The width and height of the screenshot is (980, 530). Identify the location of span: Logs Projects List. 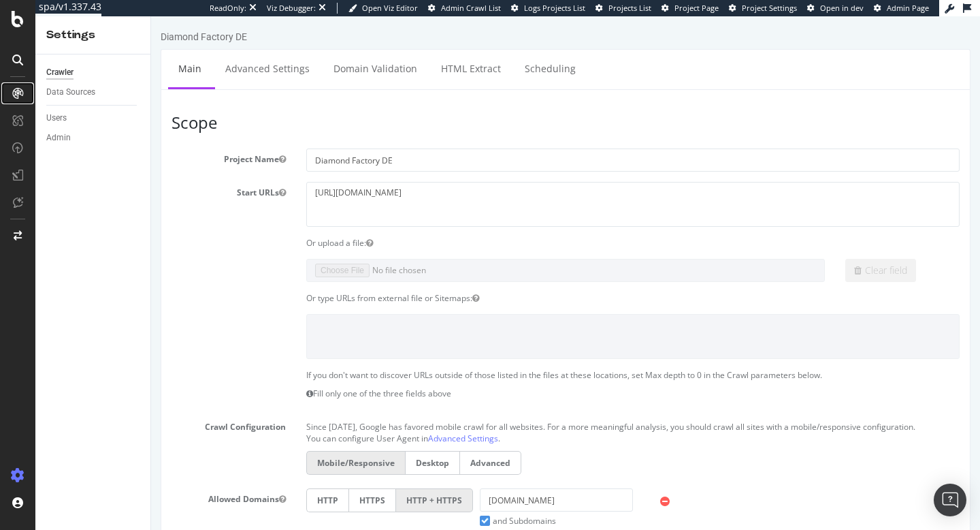
(555, 8).